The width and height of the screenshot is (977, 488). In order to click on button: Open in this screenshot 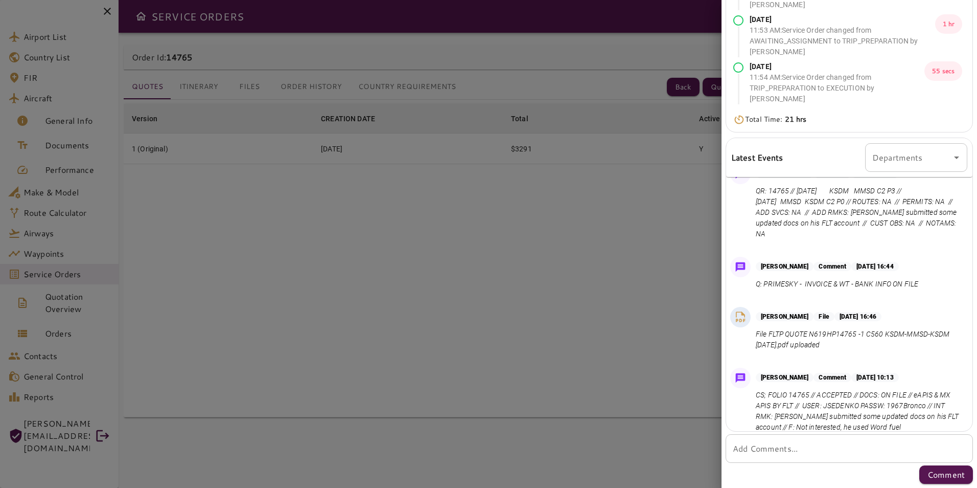, I will do `click(957, 157)`.